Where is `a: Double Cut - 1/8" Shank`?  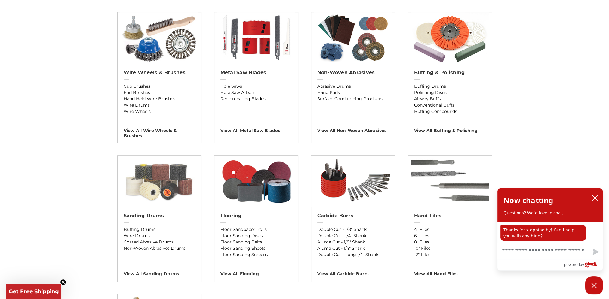 a: Double Cut - 1/8" Shank is located at coordinates (353, 230).